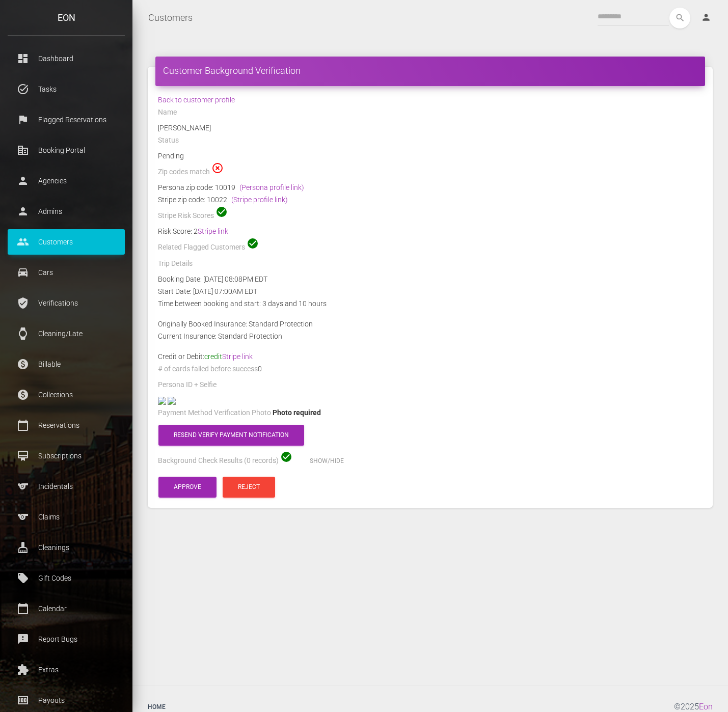 Image resolution: width=728 pixels, height=712 pixels. Describe the element at coordinates (175, 264) in the screenshot. I see `label: Trip Details` at that location.